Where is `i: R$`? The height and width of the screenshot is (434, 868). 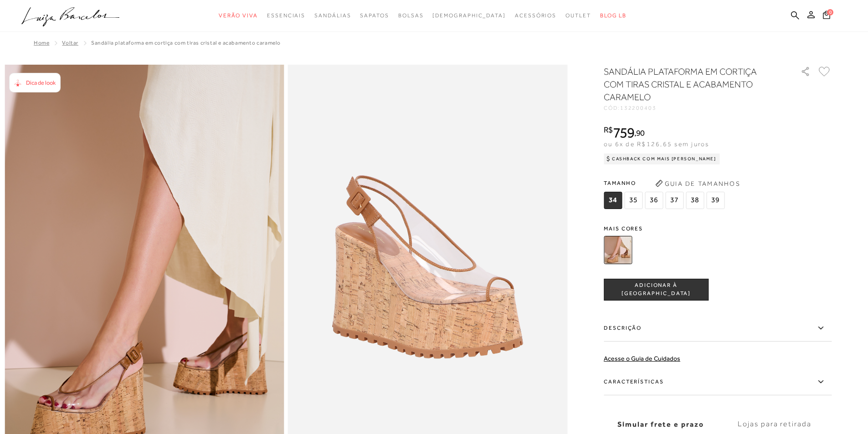 i: R$ is located at coordinates (608, 130).